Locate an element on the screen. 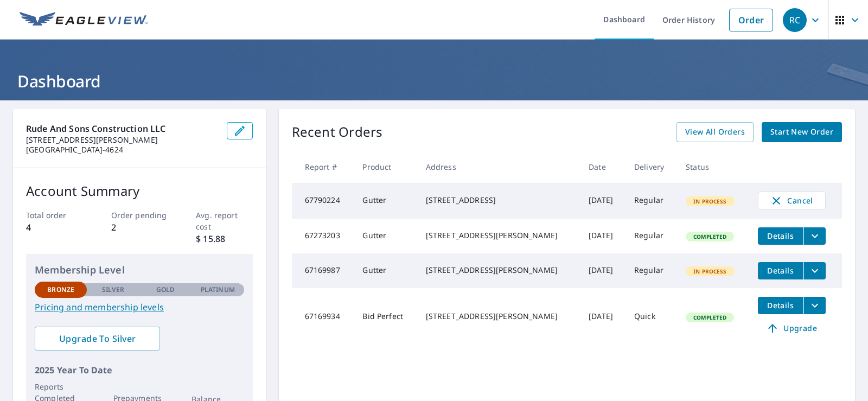 The image size is (868, 401). button: detailsBtn-67169934 is located at coordinates (781, 305).